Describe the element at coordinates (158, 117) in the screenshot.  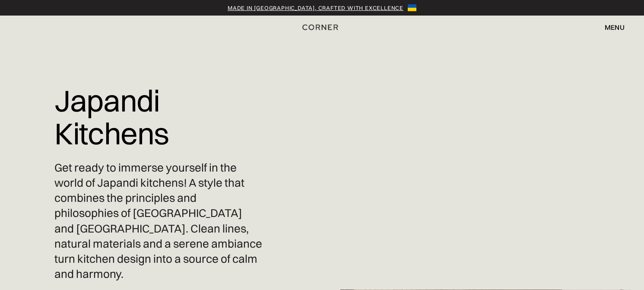
I see `h1: Japandi Kitchens` at that location.